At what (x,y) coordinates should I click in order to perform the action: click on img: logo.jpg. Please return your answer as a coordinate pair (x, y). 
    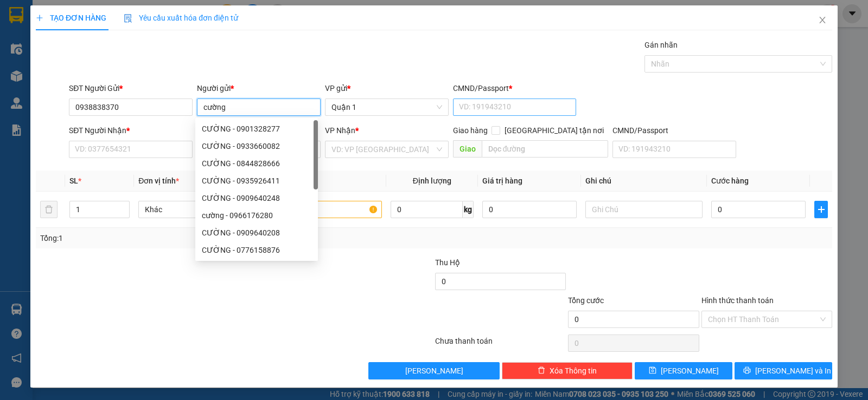
    Looking at the image, I should click on (131, 27).